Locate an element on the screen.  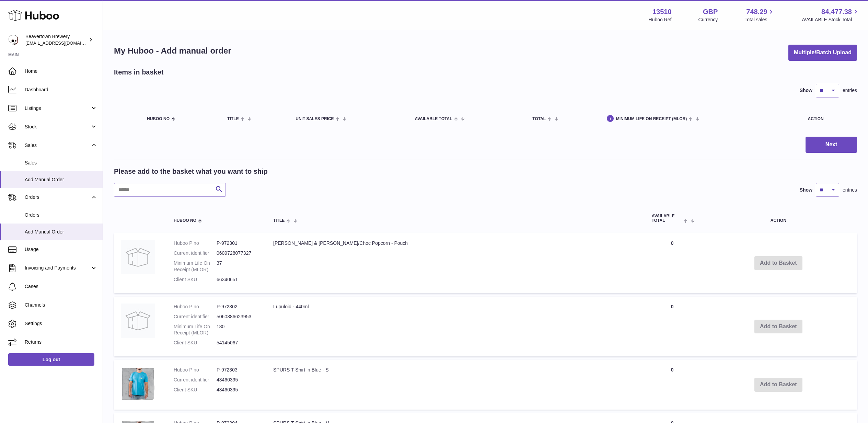
dd: P-972303 is located at coordinates (237, 370).